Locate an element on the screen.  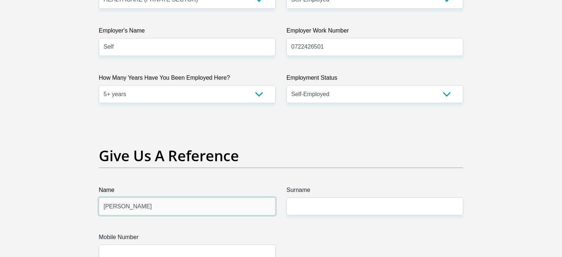
label: Name is located at coordinates (187, 192).